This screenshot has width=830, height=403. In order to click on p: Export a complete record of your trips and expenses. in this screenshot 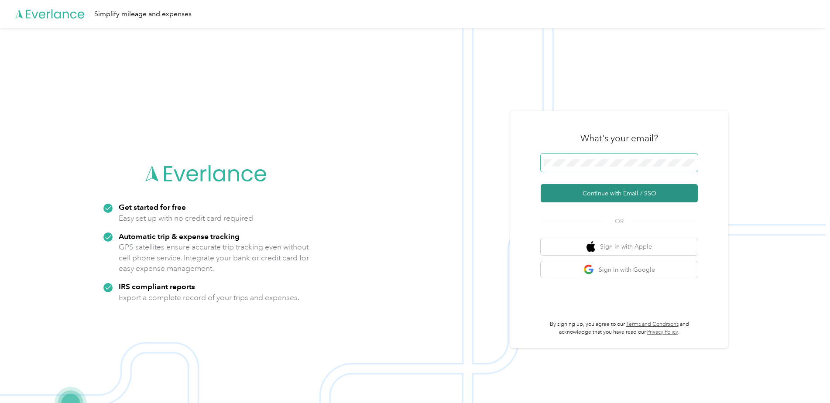, I will do `click(209, 298)`.